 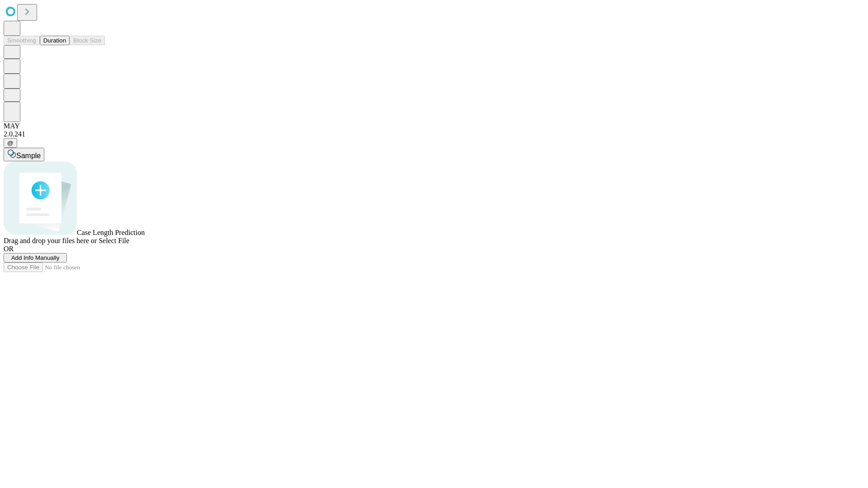 I want to click on button: Duration, so click(x=55, y=40).